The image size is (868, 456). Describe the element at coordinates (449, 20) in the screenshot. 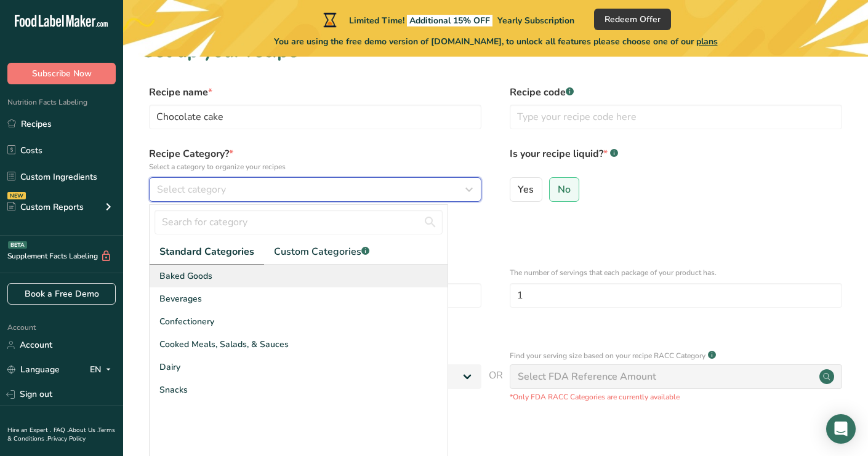

I see `span: Additional 15% OFF` at that location.